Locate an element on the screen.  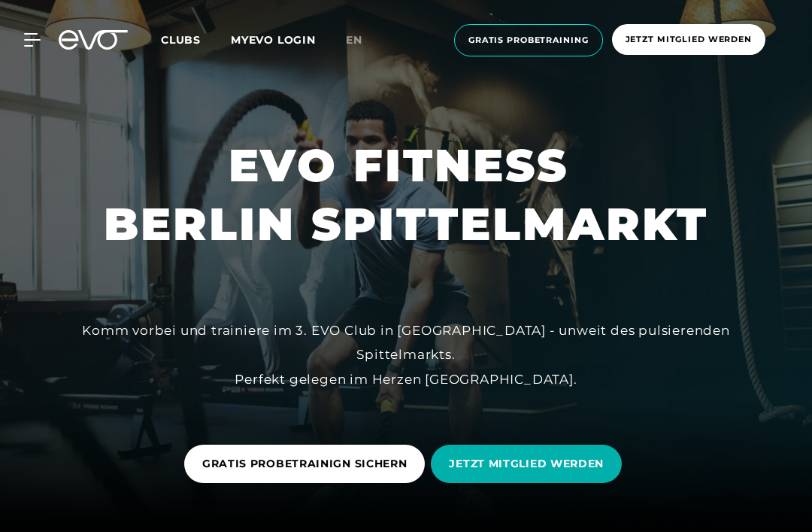
span: Gratis Probetraining is located at coordinates (529, 40).